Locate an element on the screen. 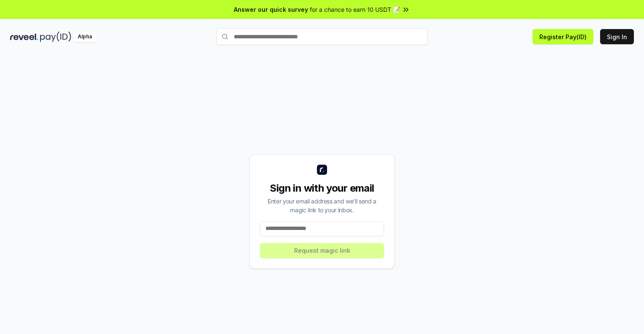 Image resolution: width=644 pixels, height=334 pixels. span: for a chance to earn 10 USDT 📝 is located at coordinates (355, 9).